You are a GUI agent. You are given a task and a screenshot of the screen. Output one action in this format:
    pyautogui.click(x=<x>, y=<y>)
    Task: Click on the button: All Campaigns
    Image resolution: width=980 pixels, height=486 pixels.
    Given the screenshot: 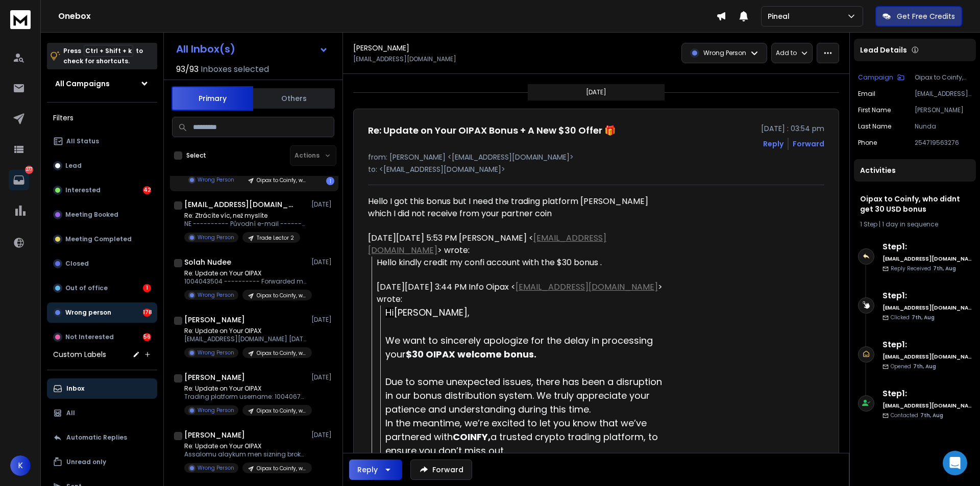 What is the action you would take?
    pyautogui.click(x=102, y=83)
    